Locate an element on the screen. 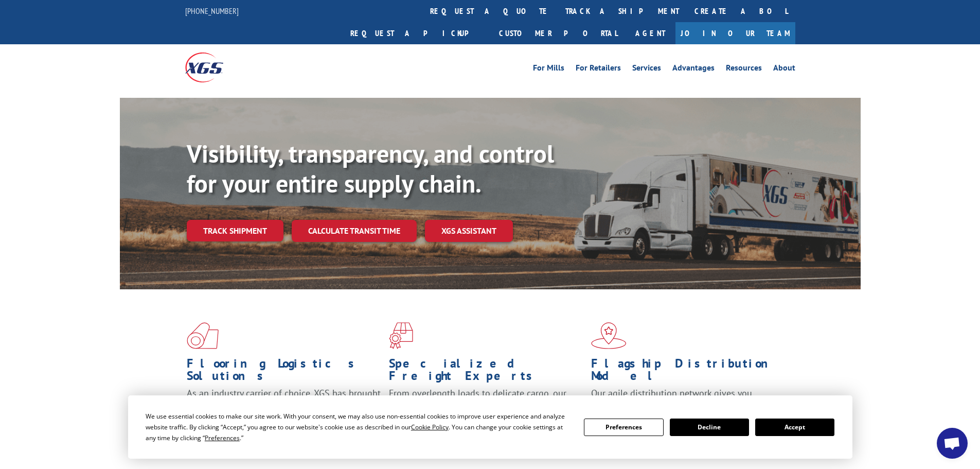 This screenshot has height=469, width=980. a: XGS ASSISTANT is located at coordinates (469, 231).